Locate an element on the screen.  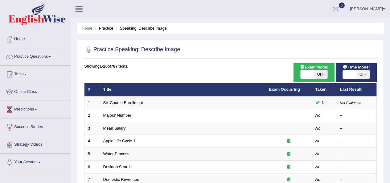
b: 787 is located at coordinates (114, 66).